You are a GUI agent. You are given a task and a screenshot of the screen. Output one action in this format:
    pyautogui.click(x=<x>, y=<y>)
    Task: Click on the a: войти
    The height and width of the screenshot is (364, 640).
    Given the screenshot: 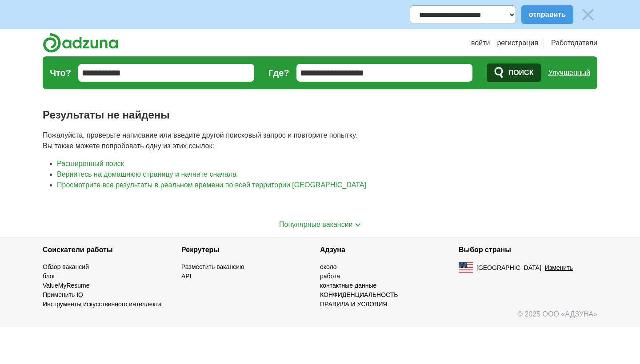 What is the action you would take?
    pyautogui.click(x=481, y=43)
    